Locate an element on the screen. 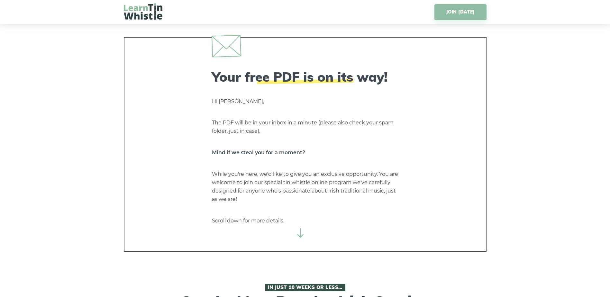  p: While you're here, we'd like to give you an exclusive opportunity. You are welcome to join our sp... is located at coordinates (305, 187).